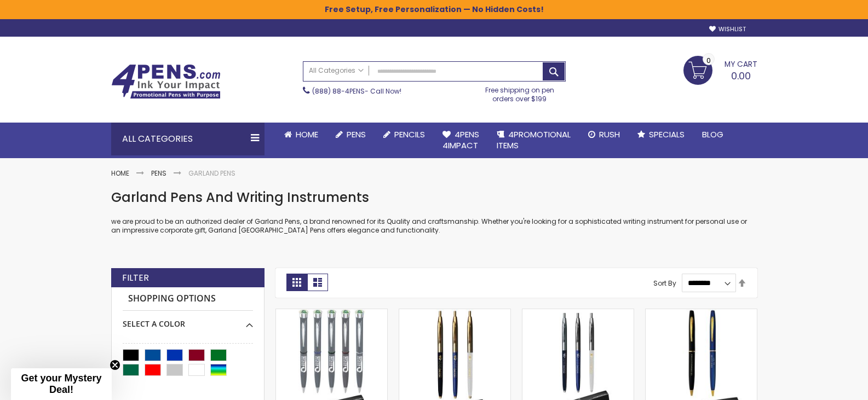  What do you see at coordinates (62, 384) in the screenshot?
I see `div: Get your Mystery Deal!Close teaser` at bounding box center [62, 384].